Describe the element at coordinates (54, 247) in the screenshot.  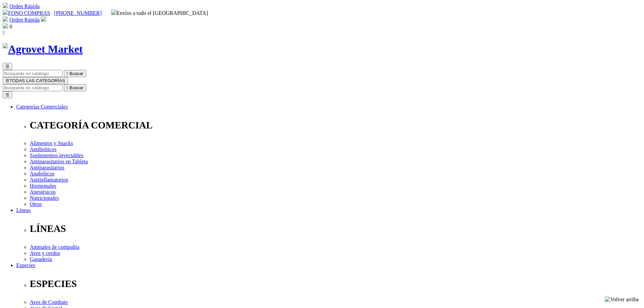
I see `a: Animales de compañía` at that location.